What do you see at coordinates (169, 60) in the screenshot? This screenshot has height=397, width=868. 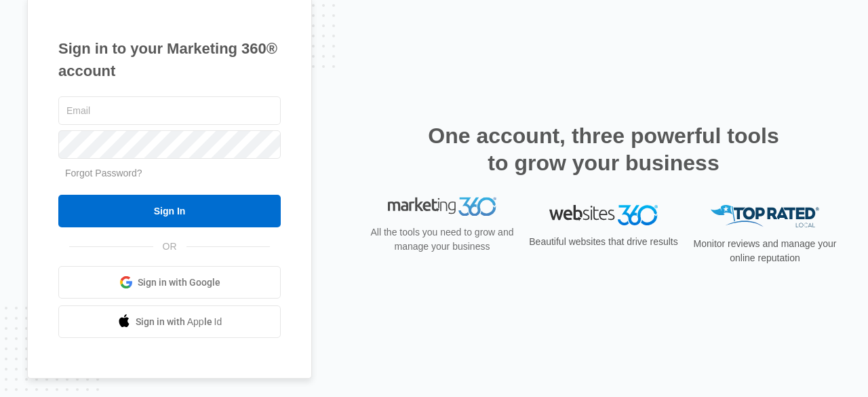 I see `h1: Sign in to your Marketing 360® account` at bounding box center [169, 60].